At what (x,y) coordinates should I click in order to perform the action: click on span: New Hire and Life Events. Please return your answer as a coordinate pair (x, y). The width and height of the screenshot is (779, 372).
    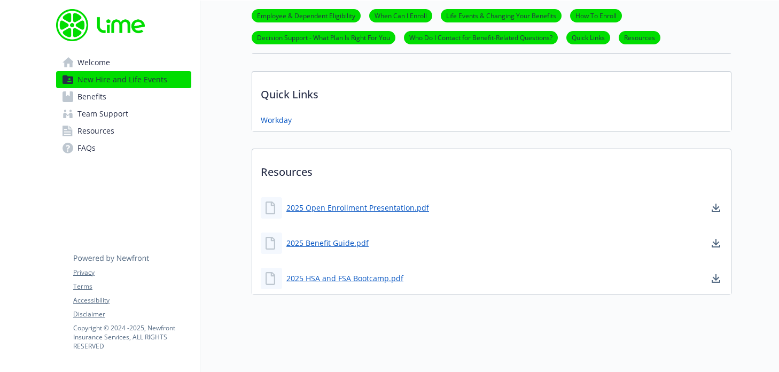
    Looking at the image, I should click on (122, 80).